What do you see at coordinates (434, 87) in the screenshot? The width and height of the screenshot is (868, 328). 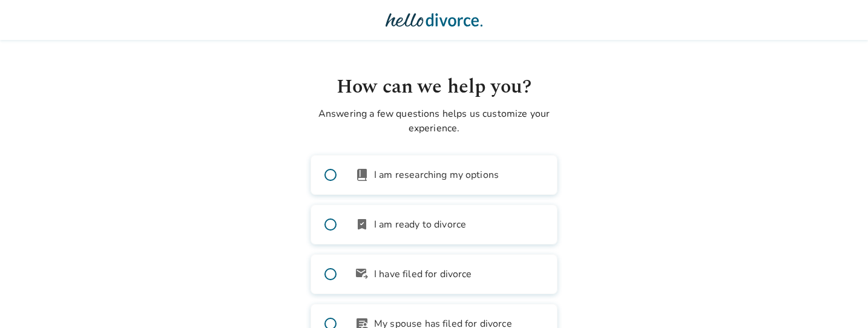 I see `h1: How can we help you?` at bounding box center [434, 87].